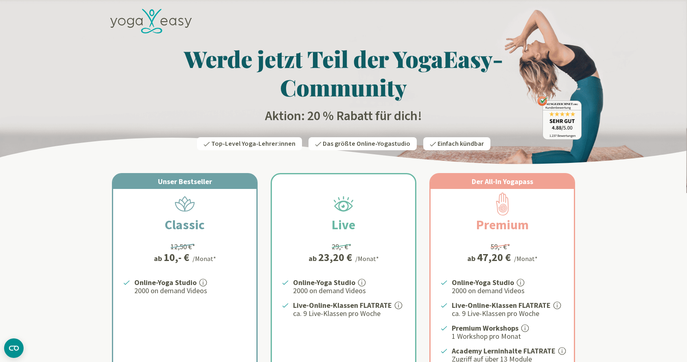  Describe the element at coordinates (176, 257) in the screenshot. I see `div: 10,- €` at that location.